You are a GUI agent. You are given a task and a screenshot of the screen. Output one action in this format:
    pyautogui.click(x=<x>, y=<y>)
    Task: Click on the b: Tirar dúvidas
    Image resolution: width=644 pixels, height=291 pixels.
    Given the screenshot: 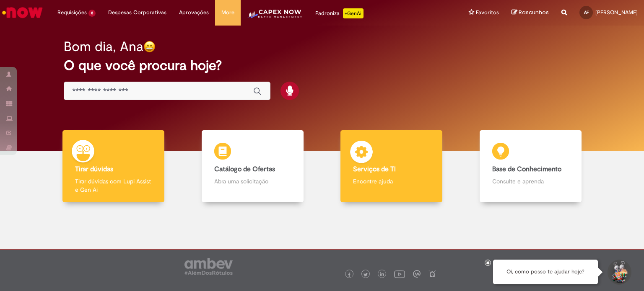 What is the action you would take?
    pyautogui.click(x=94, y=169)
    